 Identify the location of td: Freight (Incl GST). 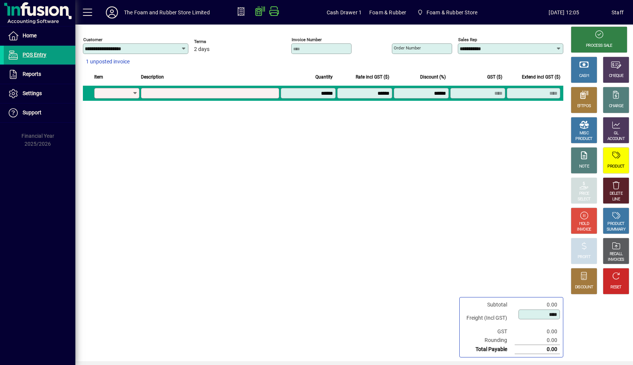
(489, 318).